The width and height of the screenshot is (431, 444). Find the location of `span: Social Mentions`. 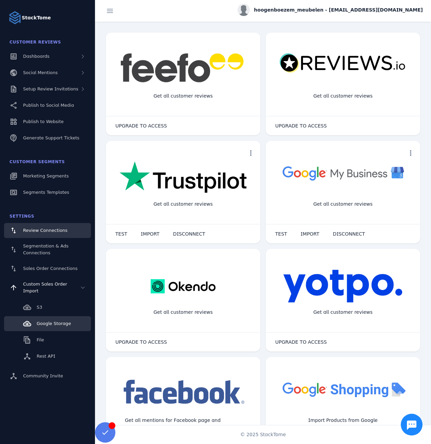

span: Social Mentions is located at coordinates (40, 72).